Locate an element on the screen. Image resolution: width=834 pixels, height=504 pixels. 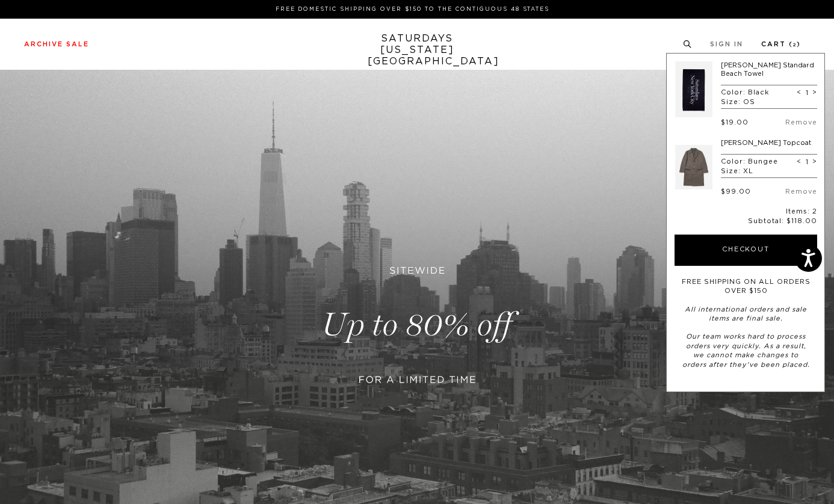
button: Checkout is located at coordinates (746, 250).